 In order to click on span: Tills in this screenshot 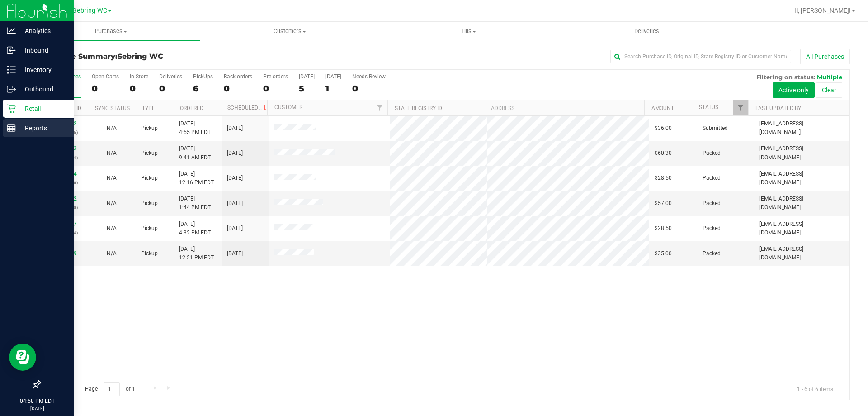, I will do `click(468, 31)`.